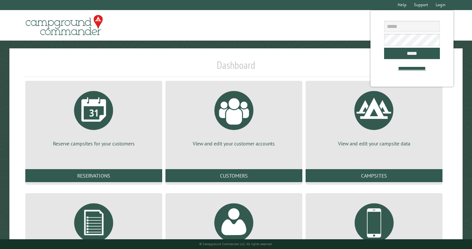 The width and height of the screenshot is (472, 249). Describe the element at coordinates (234, 176) in the screenshot. I see `a: Customers` at that location.